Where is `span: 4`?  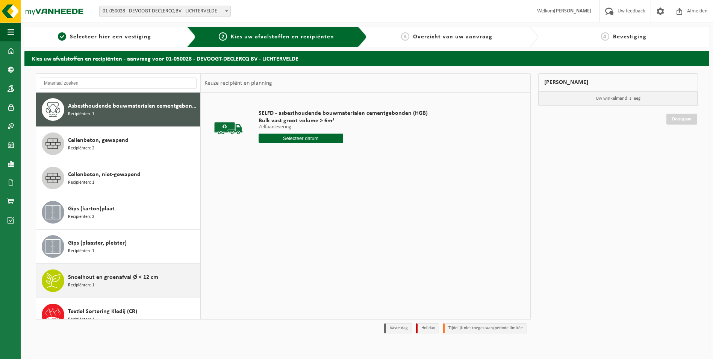 span: 4 is located at coordinates (606, 36).